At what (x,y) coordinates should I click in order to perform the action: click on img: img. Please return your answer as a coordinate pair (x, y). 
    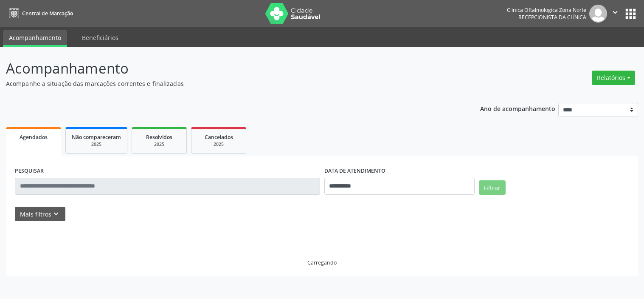
    Looking at the image, I should click on (598, 13).